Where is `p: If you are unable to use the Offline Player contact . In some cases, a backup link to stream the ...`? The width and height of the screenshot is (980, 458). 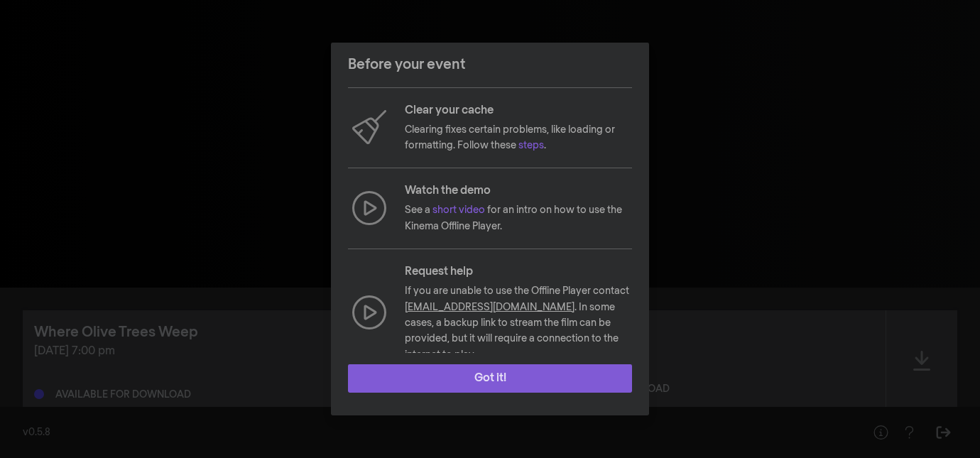
p: If you are unable to use the Offline Player contact . In some cases, a backup link to stream the ... is located at coordinates (518, 323).